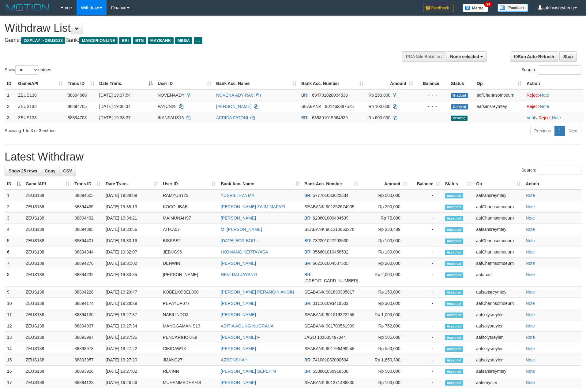 This screenshot has height=392, width=586. What do you see at coordinates (498, 292) in the screenshot?
I see `td: aafsansreymtey` at bounding box center [498, 292].